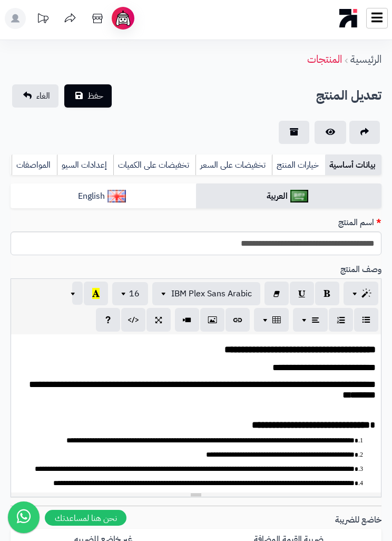 The width and height of the screenshot is (392, 541). I want to click on label: خاضع للضريبة, so click(358, 520).